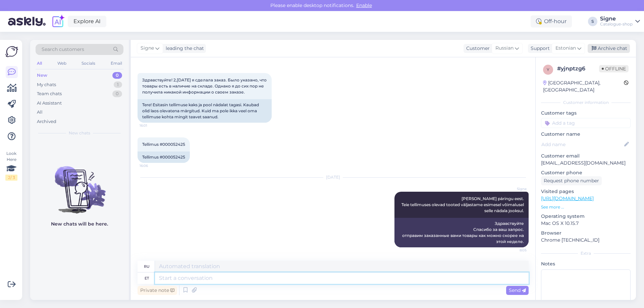 Image resolution: width=644 pixels, height=308 pixels. I want to click on p: Customer name, so click(585, 134).